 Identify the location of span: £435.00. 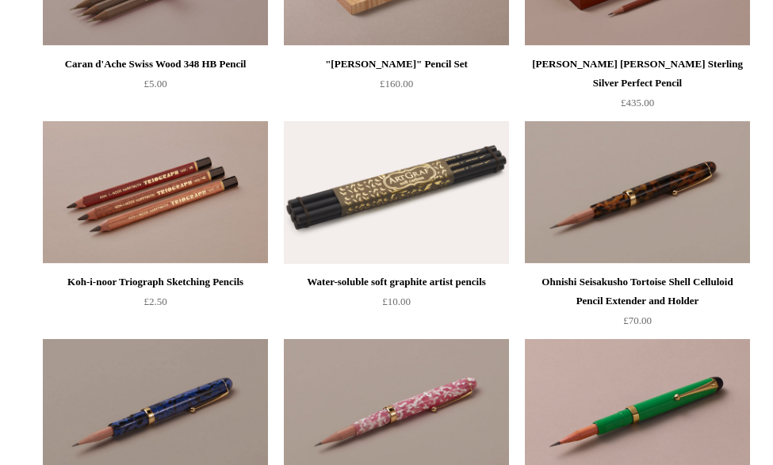
(637, 102).